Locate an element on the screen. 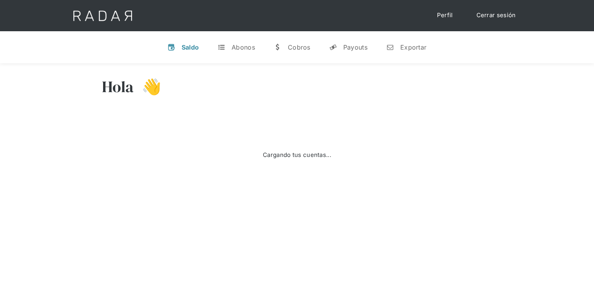  div: Exportar is located at coordinates (413, 47).